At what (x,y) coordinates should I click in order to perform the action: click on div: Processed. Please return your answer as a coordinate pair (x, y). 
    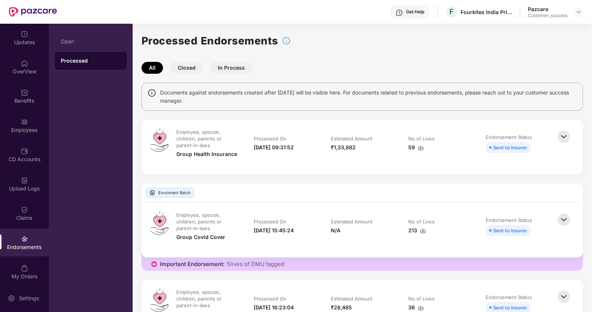
    Looking at the image, I should click on (91, 61).